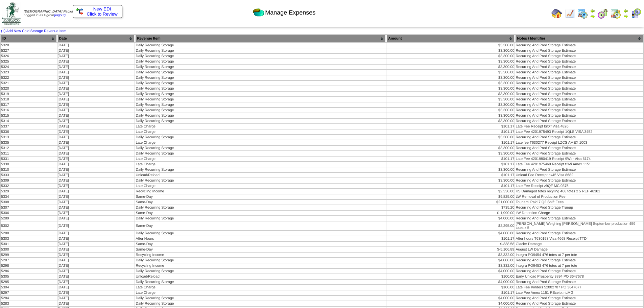  Describe the element at coordinates (580, 126) in the screenshot. I see `td: Late Fee Receipt bnXf Visa 4826` at that location.